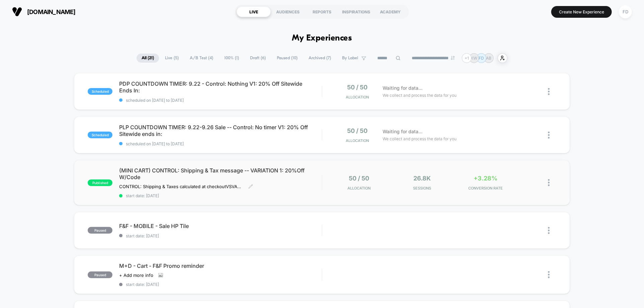 The width and height of the screenshot is (644, 308). I want to click on span: Draft ( 6 ), so click(258, 58).